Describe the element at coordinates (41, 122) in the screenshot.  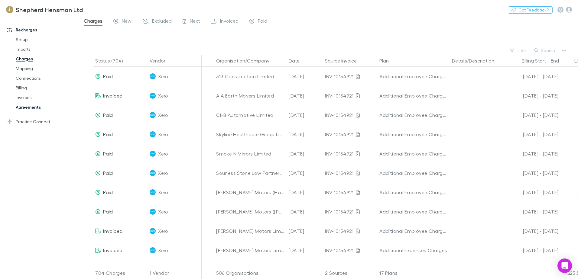
I see `a: Practice Connect` at that location.